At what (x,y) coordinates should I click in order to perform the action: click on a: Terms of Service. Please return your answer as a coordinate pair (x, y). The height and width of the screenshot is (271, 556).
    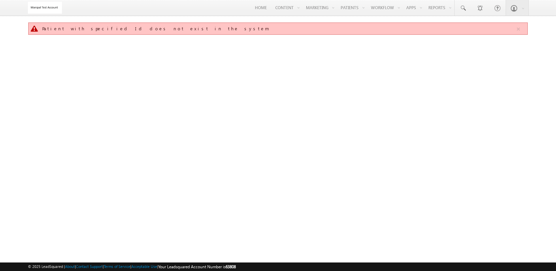
    Looking at the image, I should click on (117, 266).